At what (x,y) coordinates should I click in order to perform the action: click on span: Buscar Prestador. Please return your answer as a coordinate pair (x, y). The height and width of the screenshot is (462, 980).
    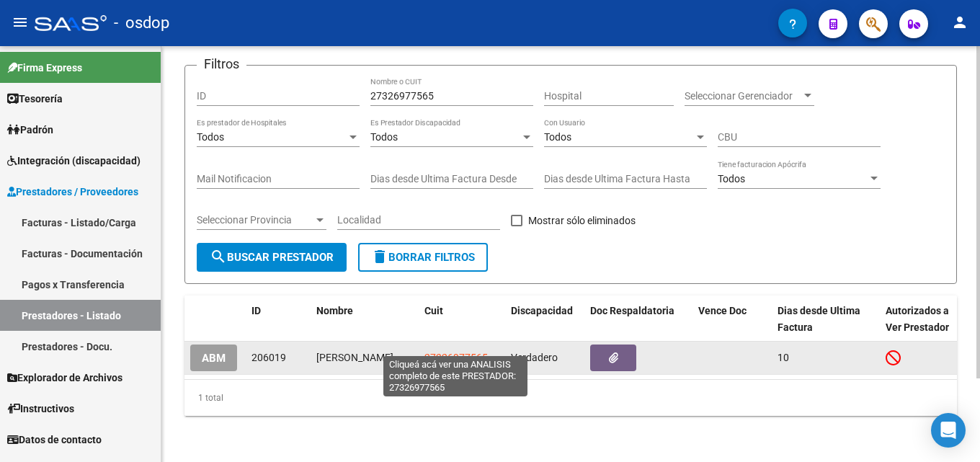
    Looking at the image, I should click on (271, 257).